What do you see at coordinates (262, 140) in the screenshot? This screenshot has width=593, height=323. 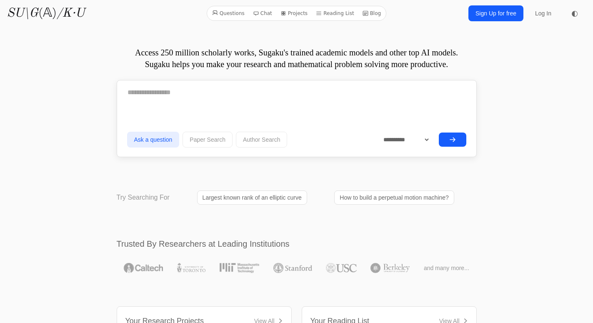 I see `button: Author Search` at bounding box center [262, 140].